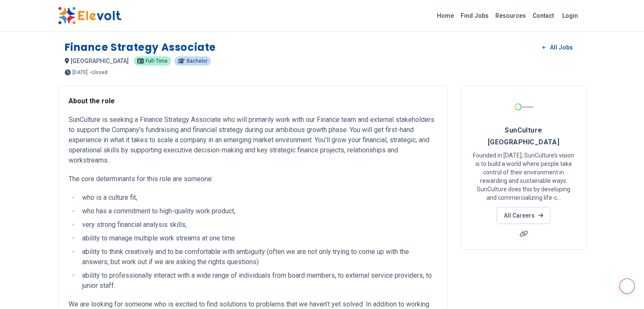 The image size is (644, 309). What do you see at coordinates (258, 238) in the screenshot?
I see `li: ability to manage multiple work streams at one time` at bounding box center [258, 238].